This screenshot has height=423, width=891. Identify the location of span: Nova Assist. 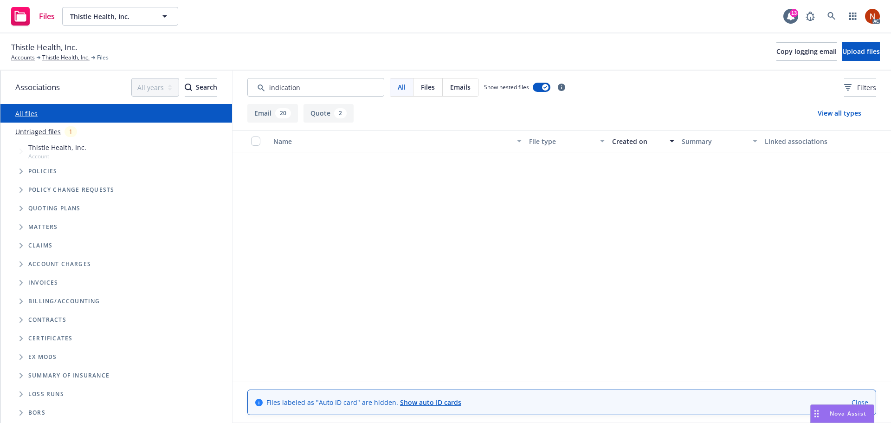
(848, 413).